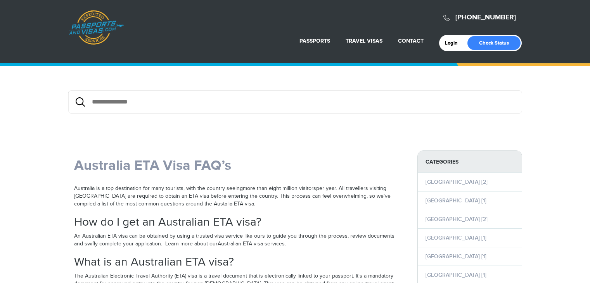  Describe the element at coordinates (494, 43) in the screenshot. I see `a: Check Status` at that location.